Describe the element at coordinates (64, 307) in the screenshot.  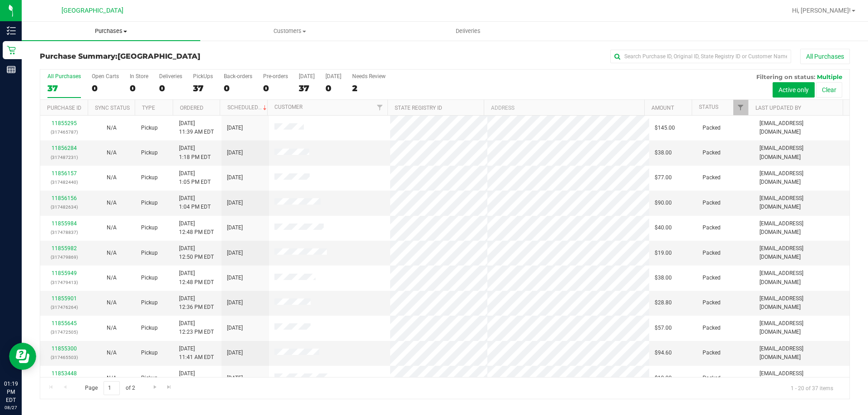
I see `p: (317476264)` at that location.